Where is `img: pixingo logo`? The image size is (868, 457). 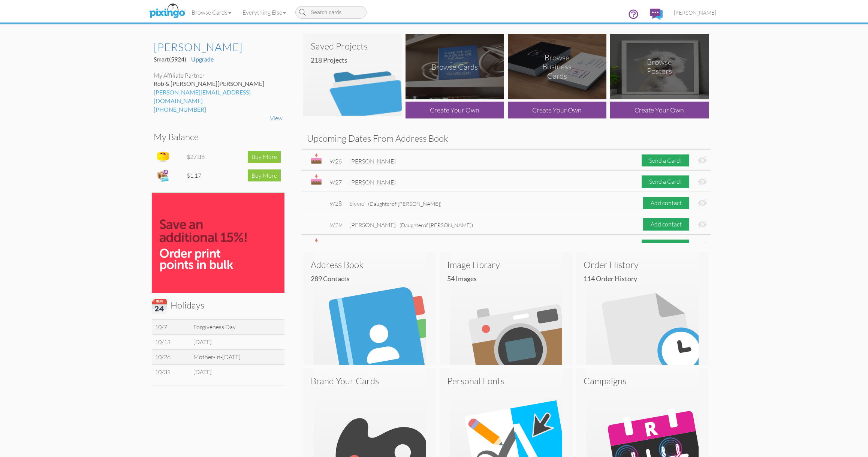
img: pixingo logo is located at coordinates (167, 11).